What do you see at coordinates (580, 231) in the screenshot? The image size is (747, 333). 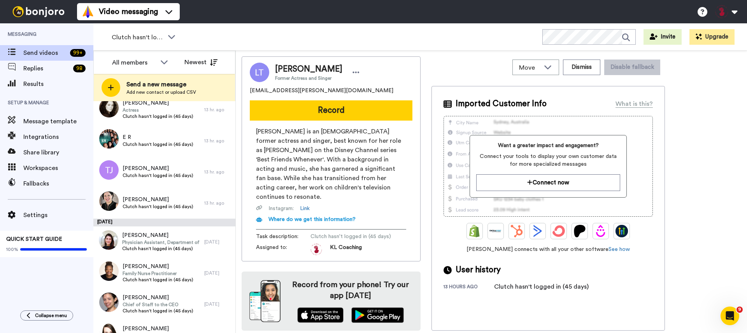 I see `img: Patreon` at bounding box center [580, 231].